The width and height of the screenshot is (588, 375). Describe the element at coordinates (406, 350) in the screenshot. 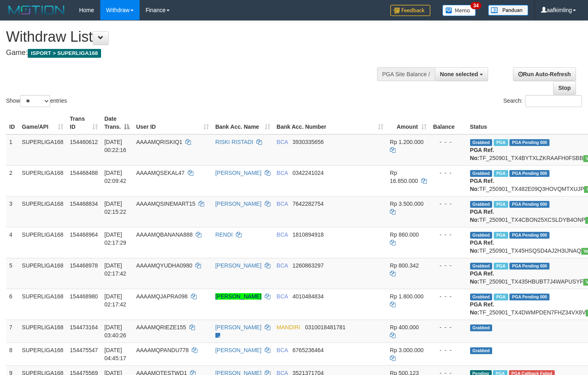

I see `span: Rp 3.000.000` at that location.